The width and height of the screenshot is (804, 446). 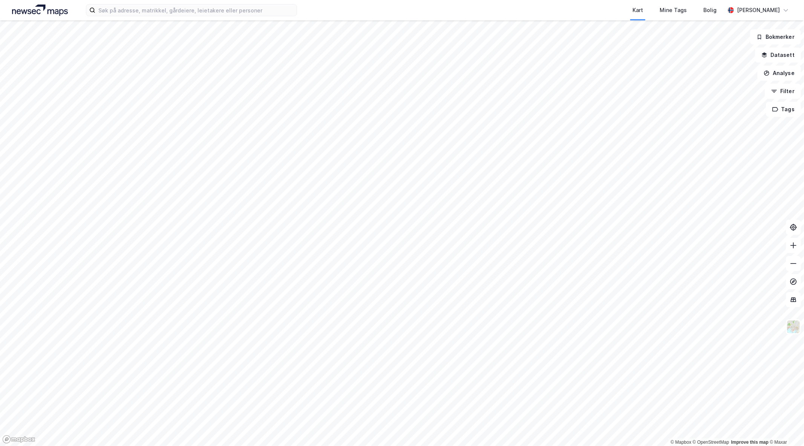 I want to click on a: Mapbox, so click(x=681, y=442).